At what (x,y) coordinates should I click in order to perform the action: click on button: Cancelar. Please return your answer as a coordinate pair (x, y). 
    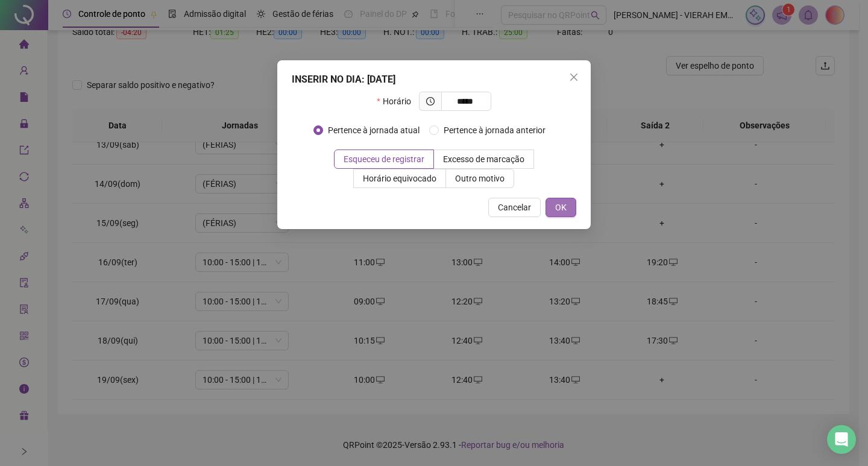
    Looking at the image, I should click on (514, 208).